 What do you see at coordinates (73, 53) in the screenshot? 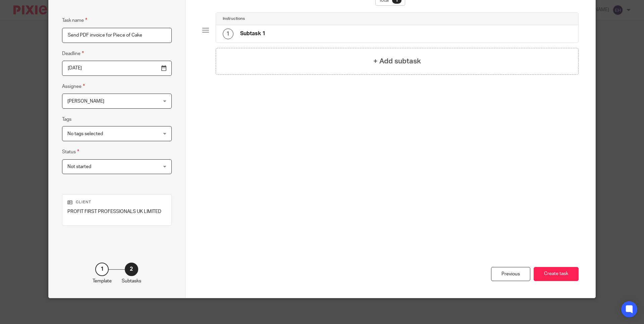
I see `label: Deadline` at bounding box center [73, 53].